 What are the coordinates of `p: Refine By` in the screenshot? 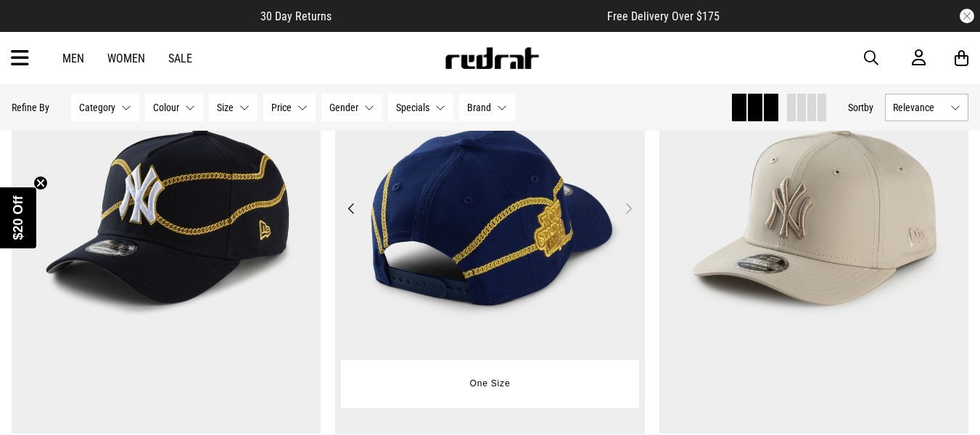 It's located at (31, 107).